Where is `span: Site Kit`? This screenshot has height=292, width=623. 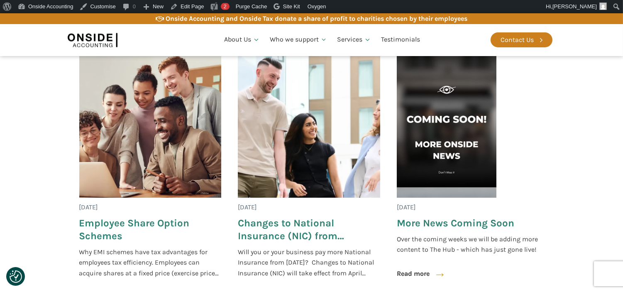
span: Site Kit is located at coordinates (291, 6).